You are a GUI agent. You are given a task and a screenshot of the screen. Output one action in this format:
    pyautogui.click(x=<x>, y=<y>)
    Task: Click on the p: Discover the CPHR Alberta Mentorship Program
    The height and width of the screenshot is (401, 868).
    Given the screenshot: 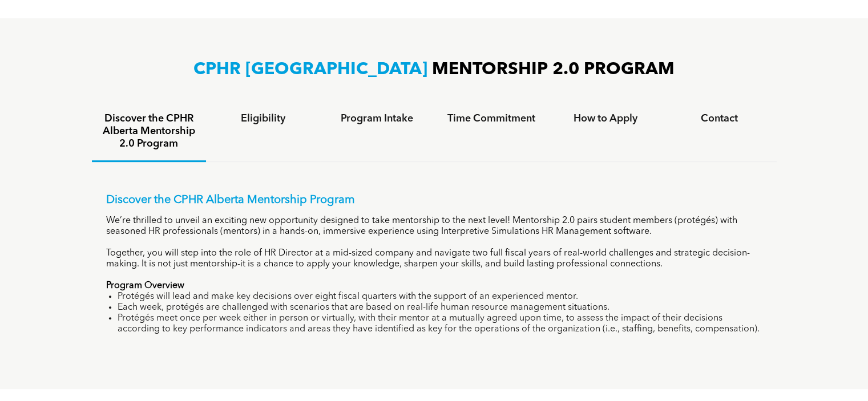 What is the action you would take?
    pyautogui.click(x=434, y=200)
    